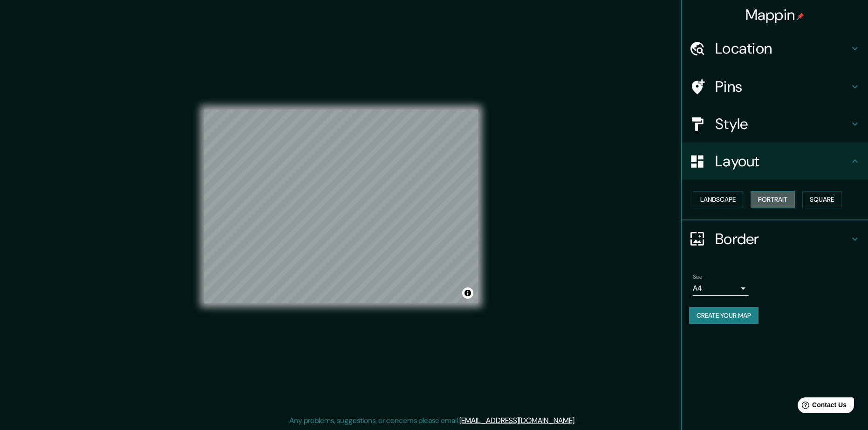 Image resolution: width=868 pixels, height=430 pixels. I want to click on div: Border, so click(775, 239).